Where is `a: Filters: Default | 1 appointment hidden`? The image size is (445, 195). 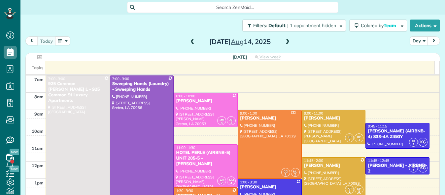
a: Filters: Default | 1 appointment hidden is located at coordinates (293, 25).